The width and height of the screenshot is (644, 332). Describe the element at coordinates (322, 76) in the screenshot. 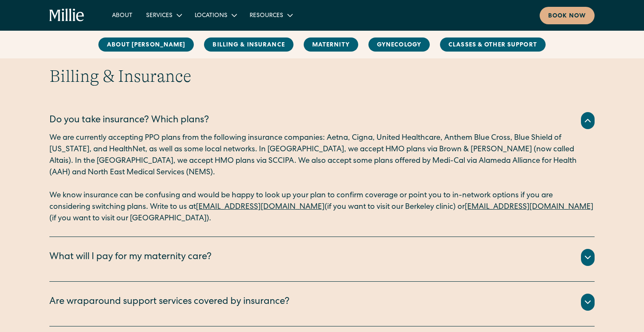

I see `h2: Billing & Insurance` at that location.